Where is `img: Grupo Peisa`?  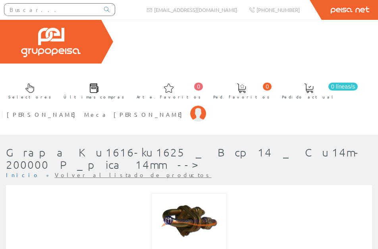
img: Grupo Peisa is located at coordinates (51, 42).